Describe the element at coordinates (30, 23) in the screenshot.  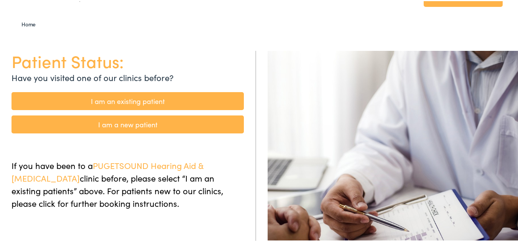
I see `a: Home` at that location.